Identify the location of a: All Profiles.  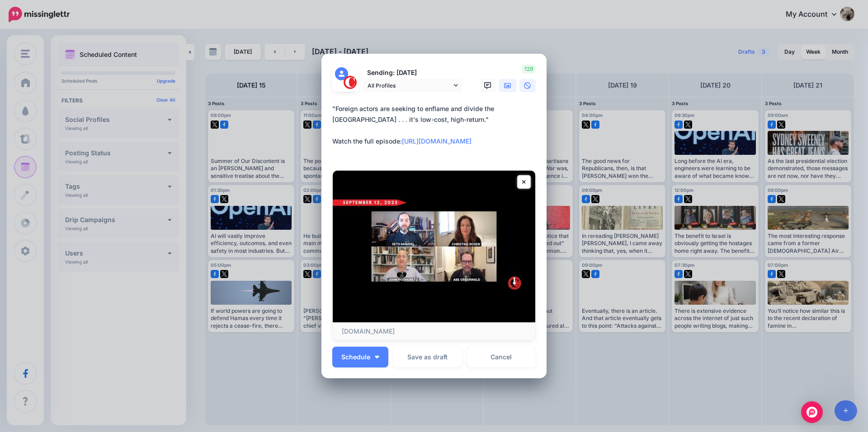
(413, 85).